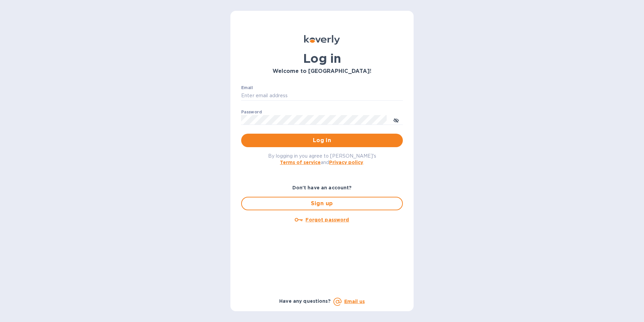 This screenshot has height=322, width=644. What do you see at coordinates (300, 162) in the screenshot?
I see `b: Terms of service` at bounding box center [300, 162].